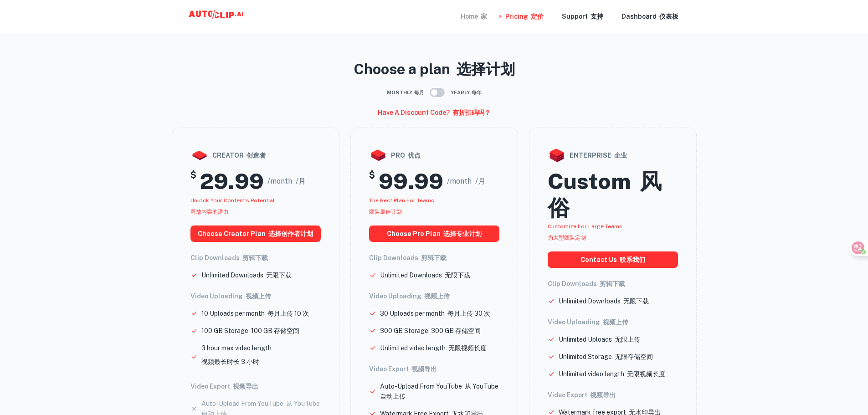  What do you see at coordinates (466, 93) in the screenshot?
I see `span: Yearly` at bounding box center [466, 93].